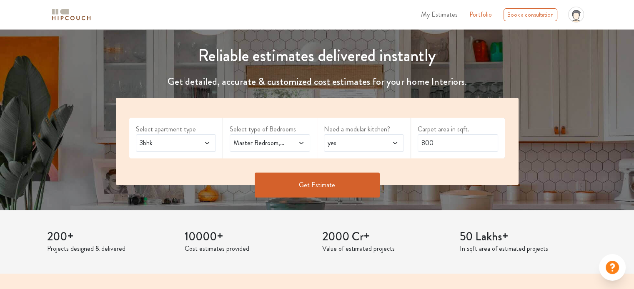 Image resolution: width=634 pixels, height=289 pixels. What do you see at coordinates (317, 185) in the screenshot?
I see `button: Get Estimate` at bounding box center [317, 185].